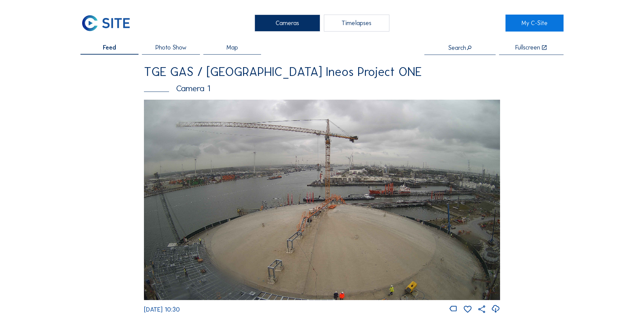  Describe the element at coordinates (322, 200) in the screenshot. I see `img: Image` at that location.